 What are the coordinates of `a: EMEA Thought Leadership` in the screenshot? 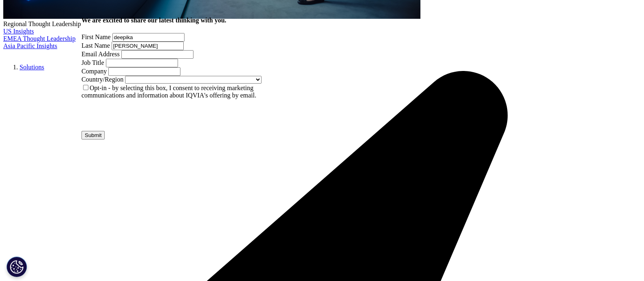 It's located at (39, 38).